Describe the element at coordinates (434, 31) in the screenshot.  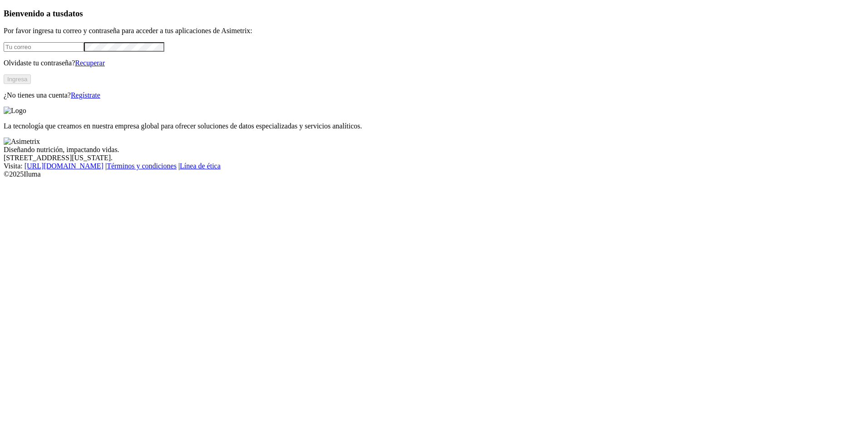
I see `p: Por favor ingresa tu correo y contraseña para acceder a tus aplicaciones de Asimetrix:` at that location.